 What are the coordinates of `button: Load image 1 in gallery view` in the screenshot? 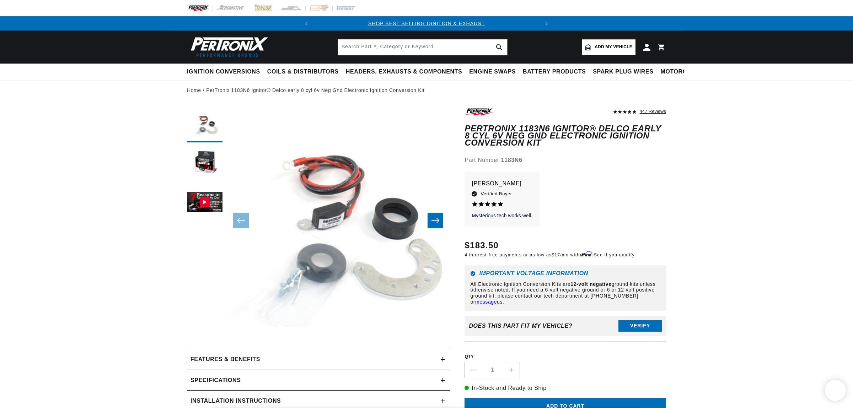 It's located at (205, 125).